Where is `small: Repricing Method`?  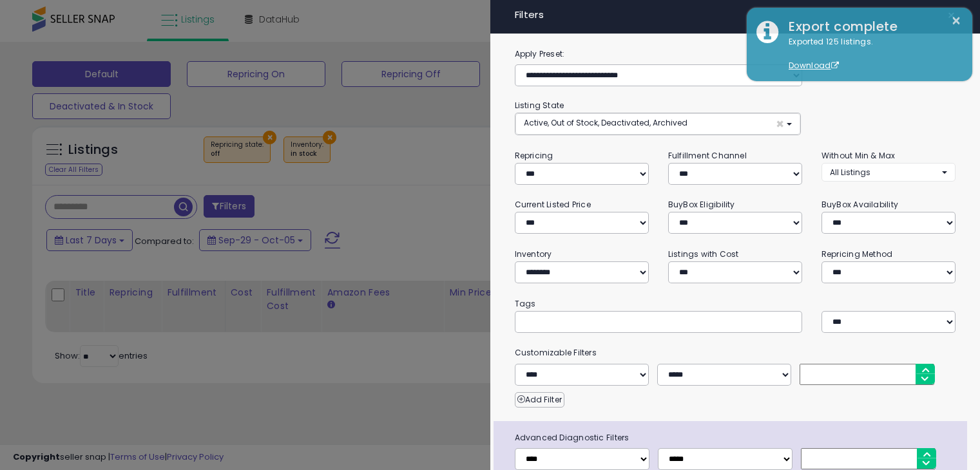 small: Repricing Method is located at coordinates (856, 254).